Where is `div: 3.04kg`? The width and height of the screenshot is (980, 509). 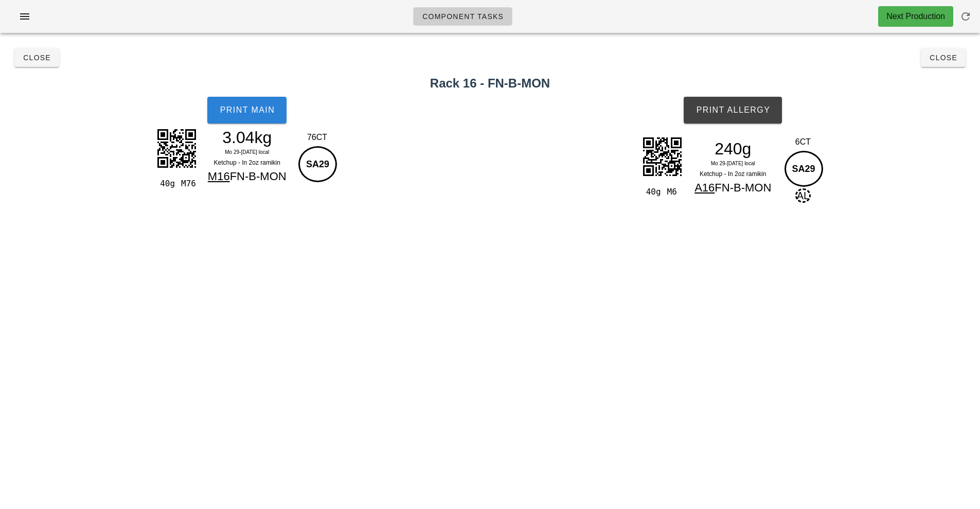 div: 3.04kg is located at coordinates (247, 138).